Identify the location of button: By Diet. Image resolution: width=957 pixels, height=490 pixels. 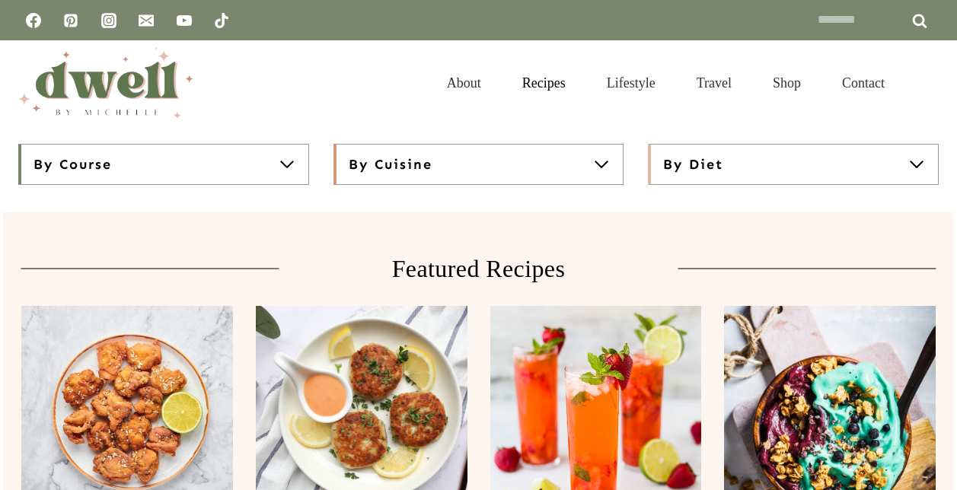
(793, 164).